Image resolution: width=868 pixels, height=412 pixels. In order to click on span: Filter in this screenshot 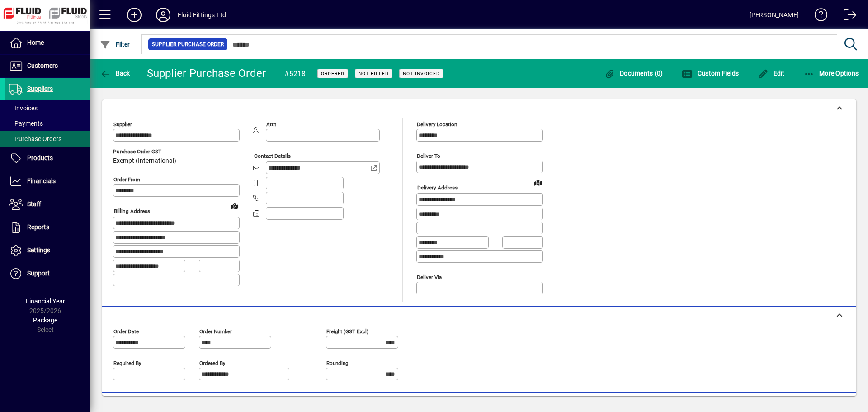, I will do `click(115, 44)`.